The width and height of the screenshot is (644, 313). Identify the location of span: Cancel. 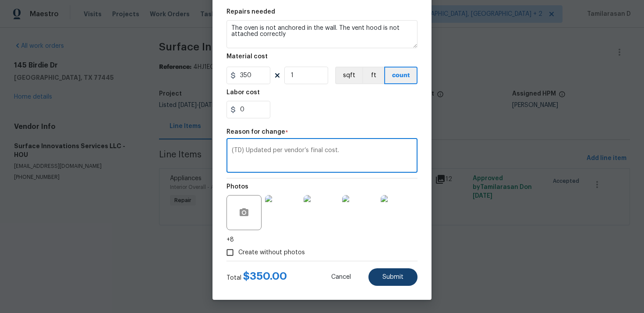
(340, 277).